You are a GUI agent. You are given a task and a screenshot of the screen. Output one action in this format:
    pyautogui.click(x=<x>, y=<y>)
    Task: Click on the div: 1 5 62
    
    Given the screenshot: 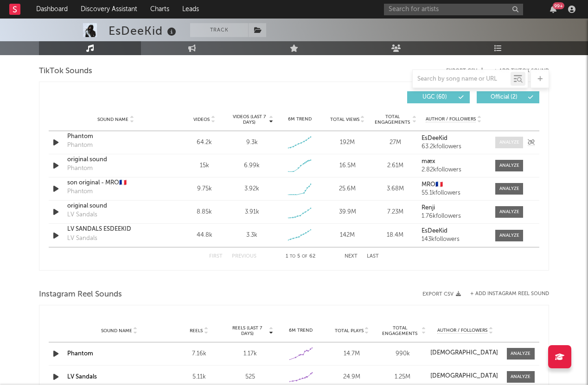 What is the action you would take?
    pyautogui.click(x=300, y=257)
    